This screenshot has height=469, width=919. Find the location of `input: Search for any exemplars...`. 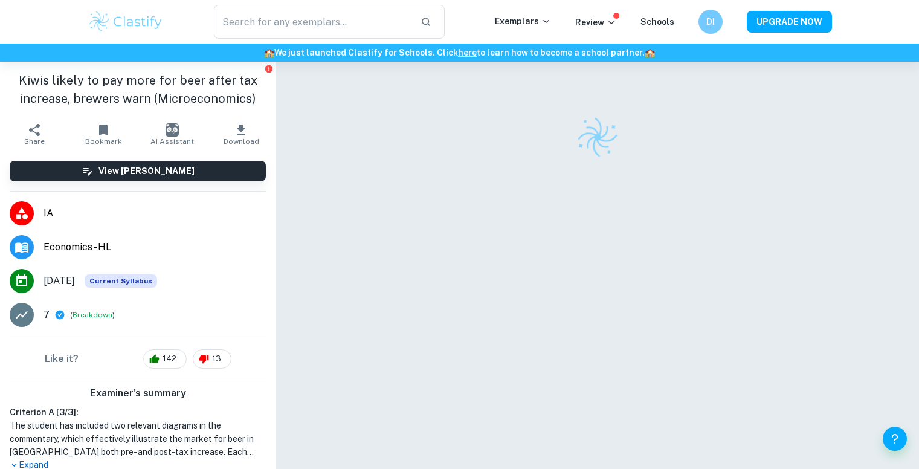

input: Search for any exemplars... is located at coordinates (312, 22).